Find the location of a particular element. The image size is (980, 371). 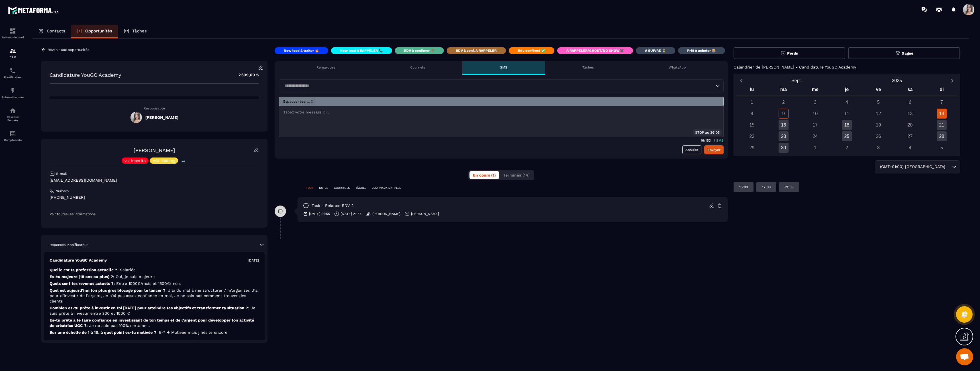

div: je is located at coordinates (847, 91).